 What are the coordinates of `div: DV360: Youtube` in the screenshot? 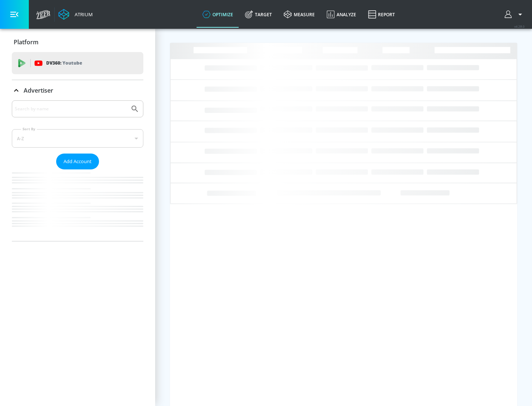 It's located at (77, 63).